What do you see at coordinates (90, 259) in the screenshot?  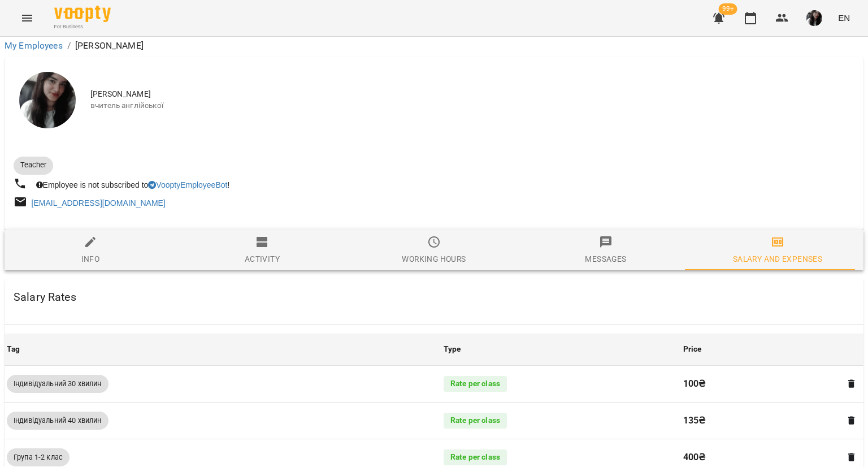 I see `div: Info` at bounding box center [90, 259].